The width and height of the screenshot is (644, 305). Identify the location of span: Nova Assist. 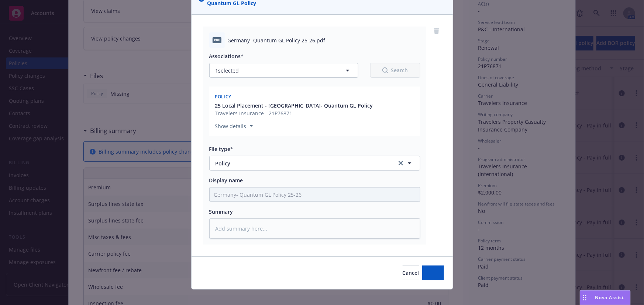
(610, 297).